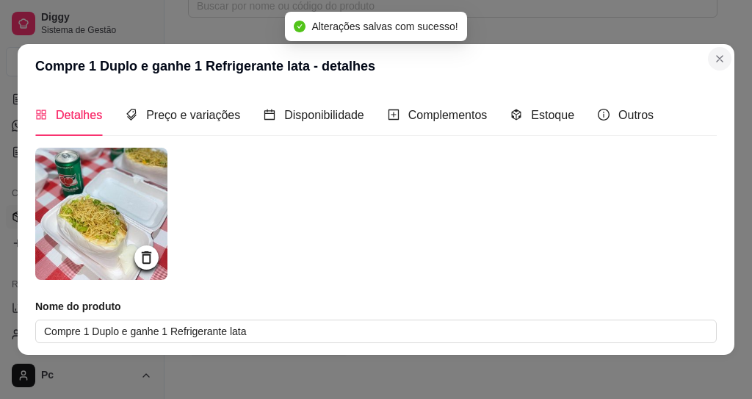 Image resolution: width=752 pixels, height=399 pixels. Describe the element at coordinates (41, 115) in the screenshot. I see `span: appstore` at that location.